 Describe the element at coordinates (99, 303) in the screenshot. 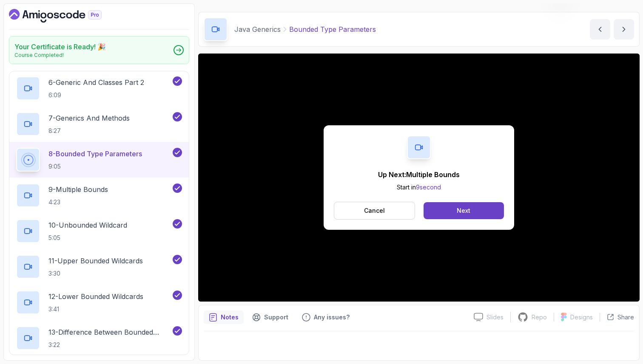

I see `button: 12-Lower Bounded Wildcards3:41` at that location.